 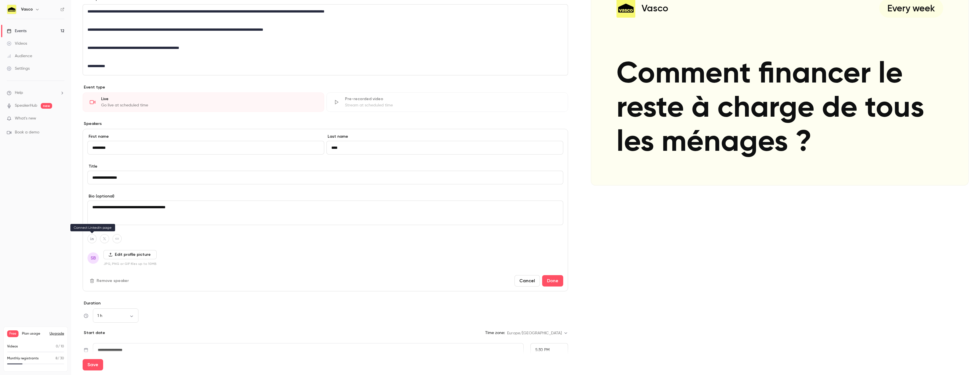 I want to click on p: / 10, so click(x=60, y=347).